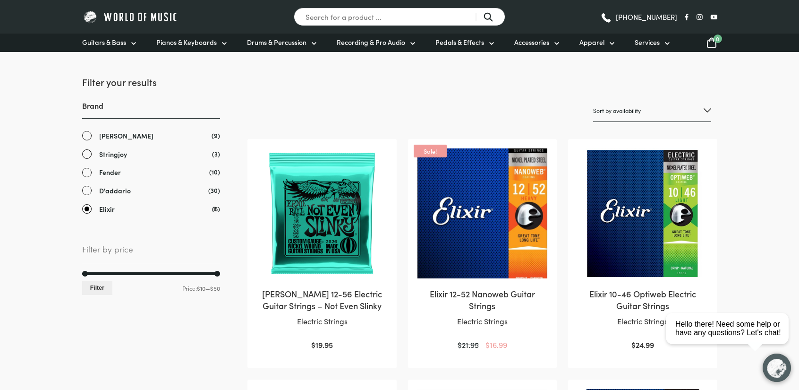 The image size is (799, 390). Describe the element at coordinates (151, 82) in the screenshot. I see `h2: Filter your results` at that location.